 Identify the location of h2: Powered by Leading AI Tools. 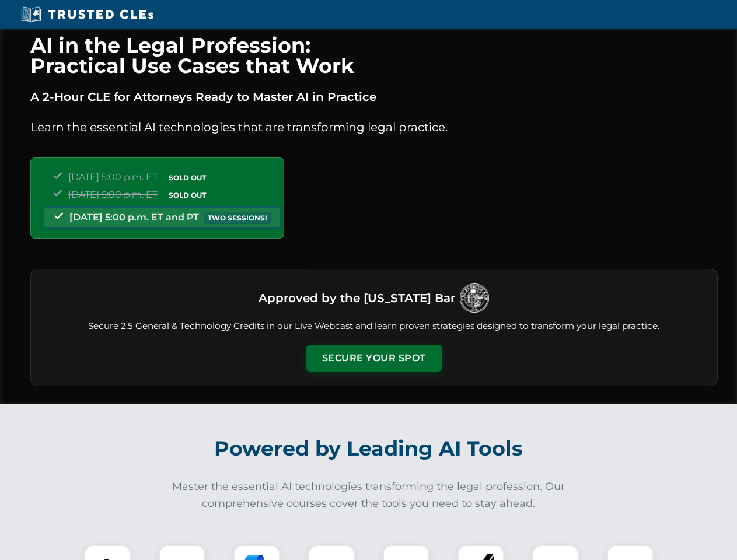
(369, 449).